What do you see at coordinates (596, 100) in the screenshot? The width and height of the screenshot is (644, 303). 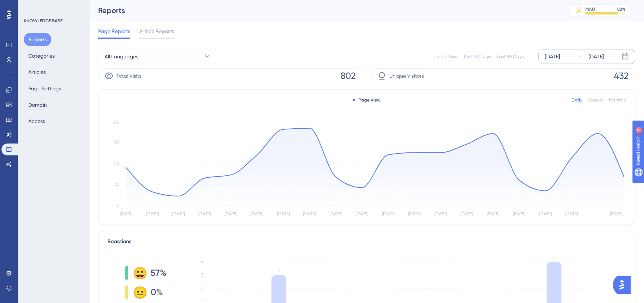 I see `div: Weekly` at bounding box center [596, 100].